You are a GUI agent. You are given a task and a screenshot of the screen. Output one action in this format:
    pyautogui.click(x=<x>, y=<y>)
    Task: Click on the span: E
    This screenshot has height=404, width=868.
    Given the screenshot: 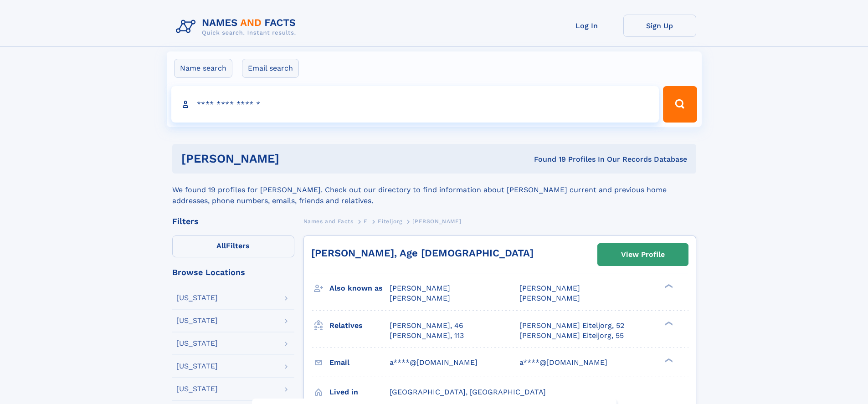 What is the action you would take?
    pyautogui.click(x=366, y=221)
    